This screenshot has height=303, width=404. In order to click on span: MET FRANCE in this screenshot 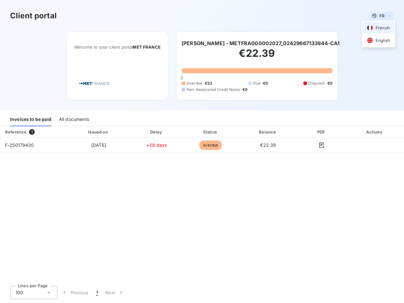, I will do `click(146, 47)`.